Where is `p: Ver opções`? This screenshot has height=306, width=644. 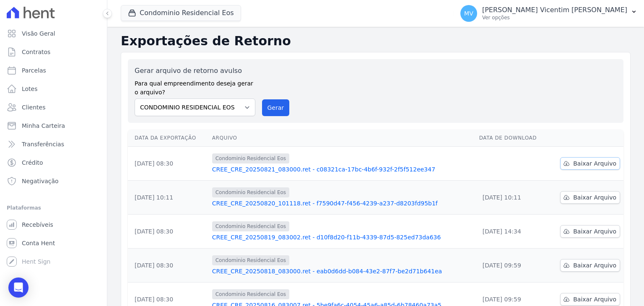
p: Ver opções is located at coordinates (554, 17).